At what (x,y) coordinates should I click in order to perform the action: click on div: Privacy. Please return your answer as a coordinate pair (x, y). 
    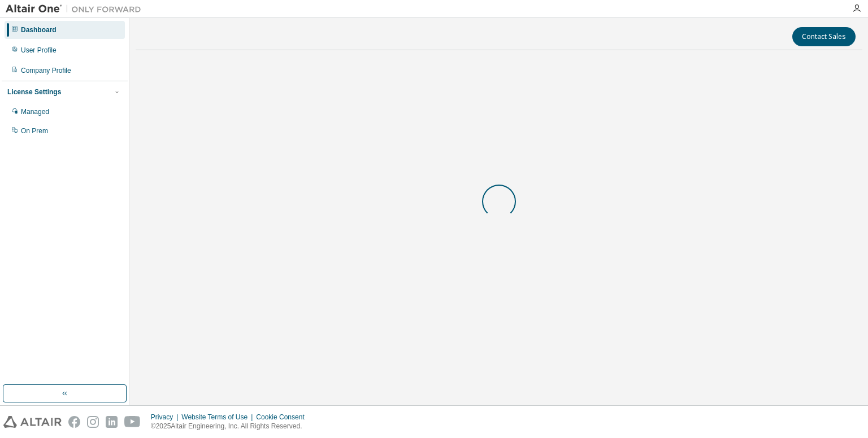
    Looking at the image, I should click on (166, 417).